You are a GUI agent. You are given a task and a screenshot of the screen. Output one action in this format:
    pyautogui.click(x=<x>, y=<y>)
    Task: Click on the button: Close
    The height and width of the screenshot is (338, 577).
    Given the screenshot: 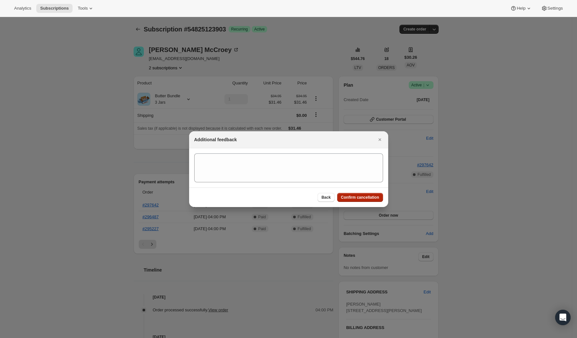 What is the action you would take?
    pyautogui.click(x=380, y=140)
    